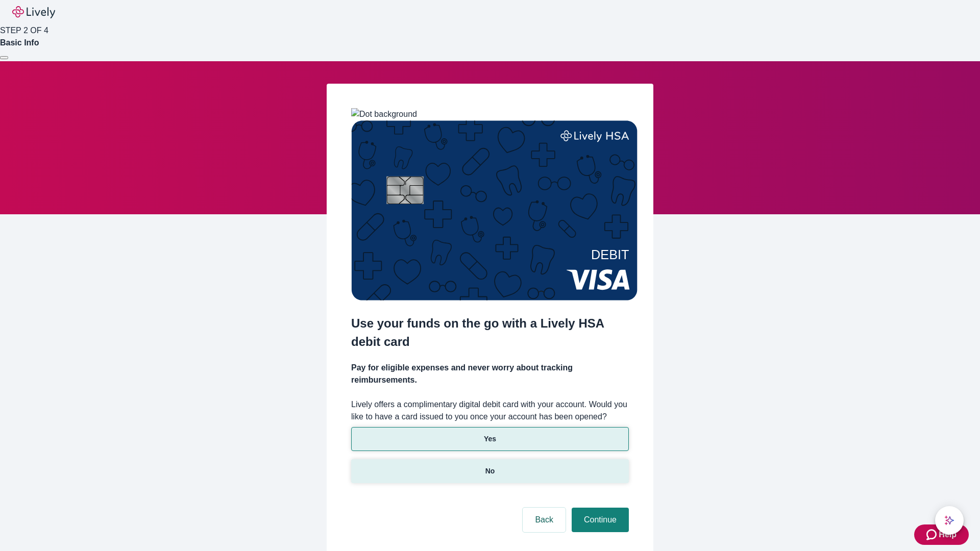 The height and width of the screenshot is (551, 980). Describe the element at coordinates (949, 520) in the screenshot. I see `svg: Lively AI Assistant` at that location.